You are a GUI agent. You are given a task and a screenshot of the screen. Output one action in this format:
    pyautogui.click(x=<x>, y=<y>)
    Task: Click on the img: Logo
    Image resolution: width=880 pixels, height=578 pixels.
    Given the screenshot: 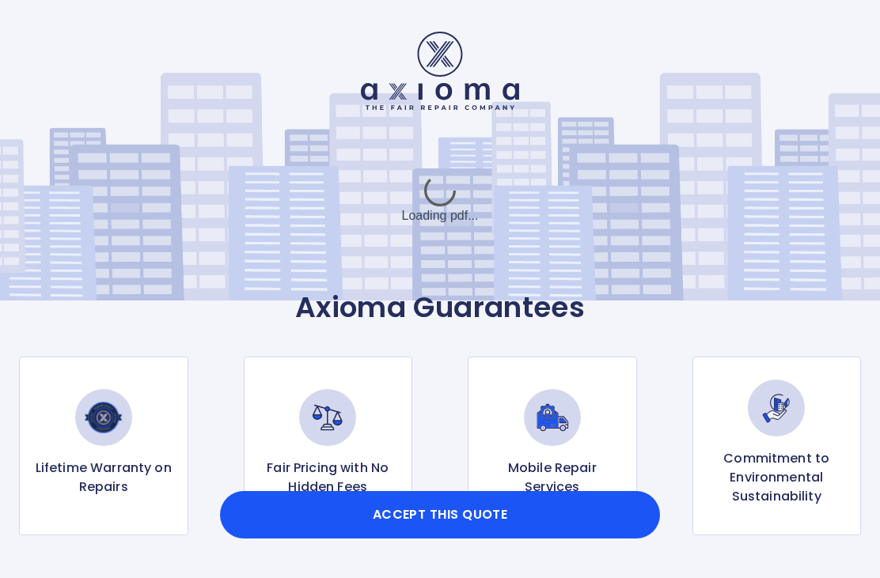 What is the action you would take?
    pyautogui.click(x=440, y=70)
    